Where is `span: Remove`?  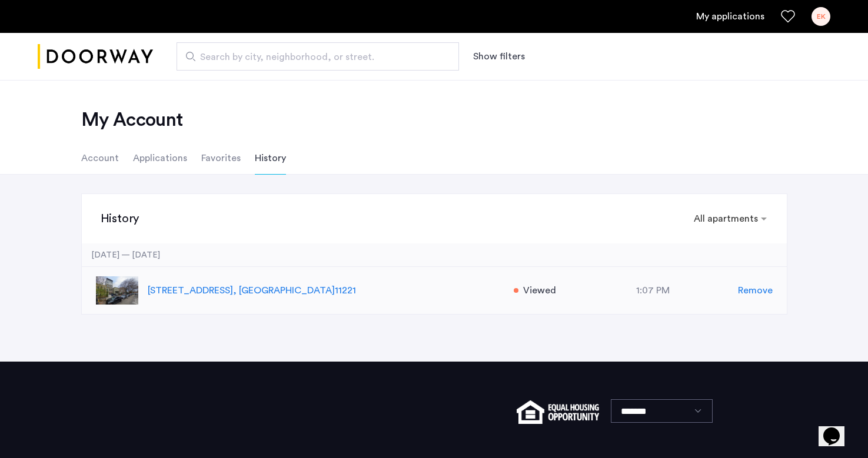 span: Remove is located at coordinates (755, 290).